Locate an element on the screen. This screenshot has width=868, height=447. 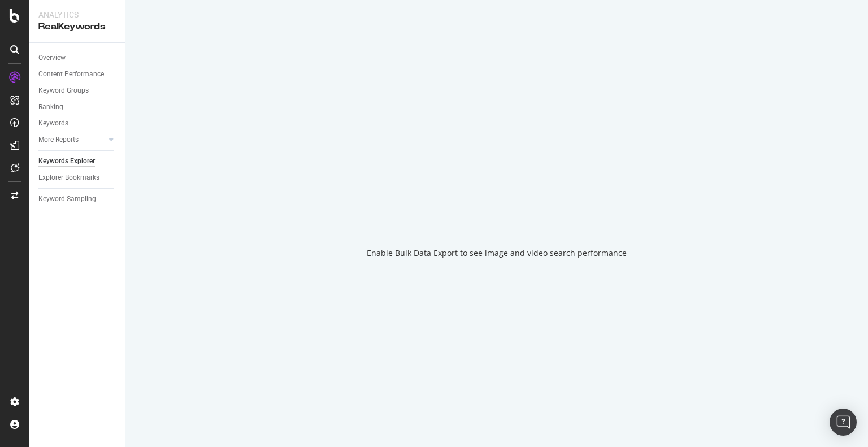
div: Keyword Sampling is located at coordinates (67, 199).